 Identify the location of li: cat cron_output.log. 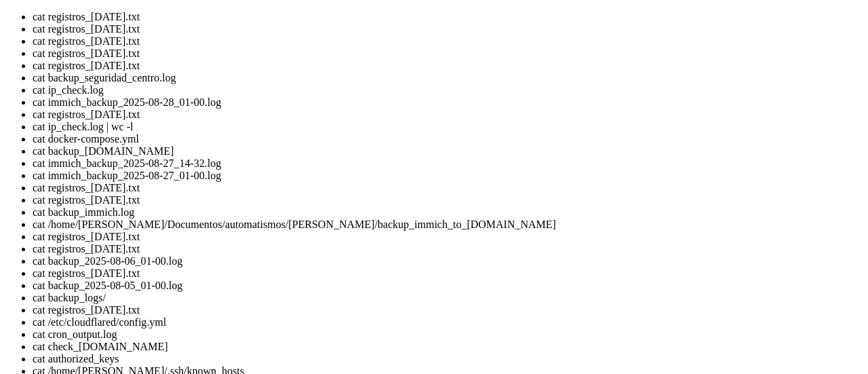
(448, 334).